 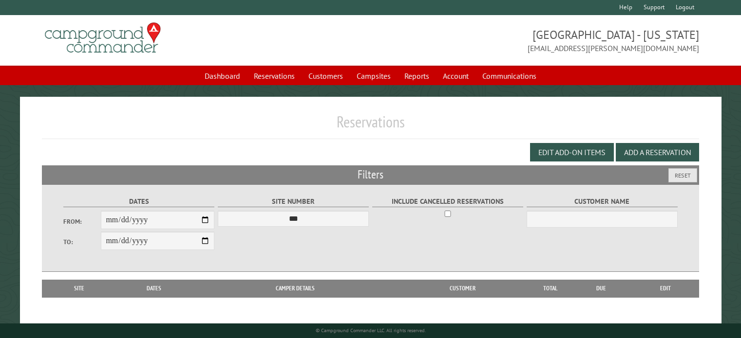 I want to click on th: Dates, so click(x=154, y=289).